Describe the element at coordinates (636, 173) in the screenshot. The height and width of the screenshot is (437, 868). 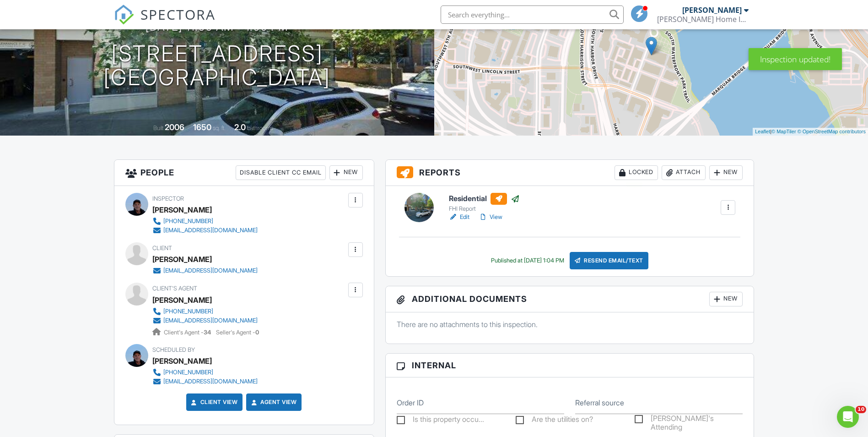
I see `div: Locked` at that location.